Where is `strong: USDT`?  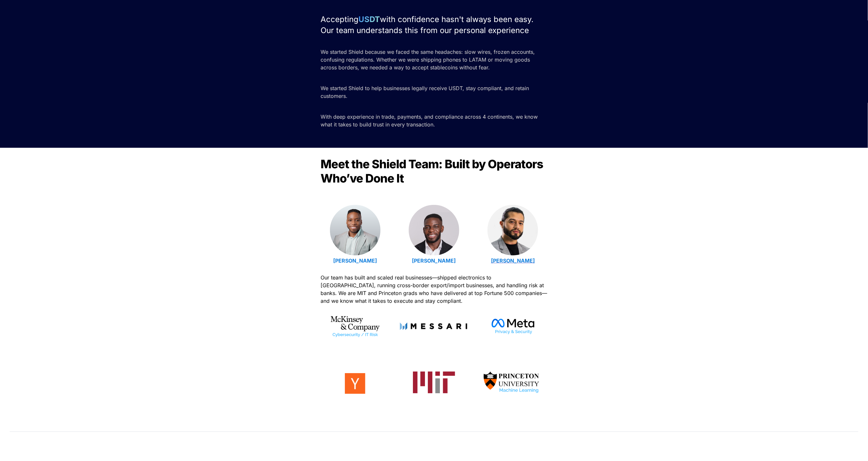 strong: USDT is located at coordinates (369, 19).